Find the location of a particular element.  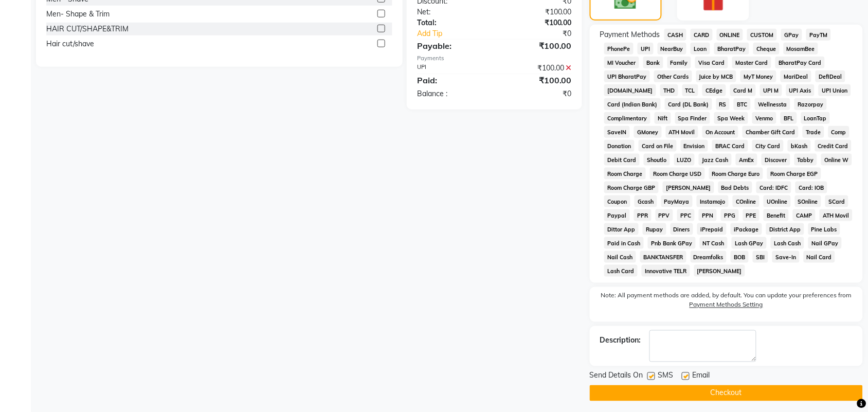

span: BFL is located at coordinates (789, 118).